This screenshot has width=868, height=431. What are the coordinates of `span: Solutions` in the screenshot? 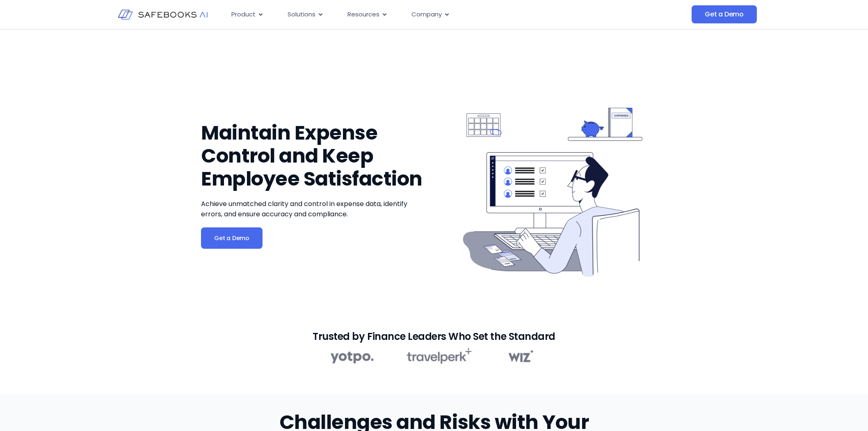 It's located at (302, 15).